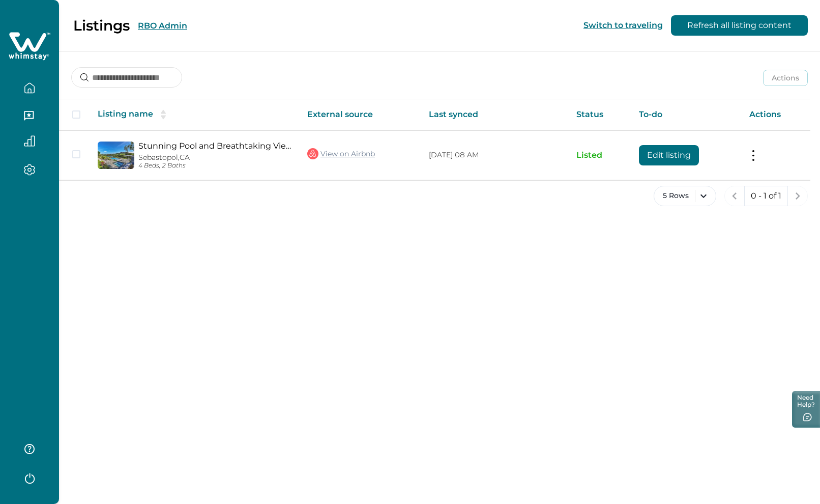  Describe the element at coordinates (599, 156) in the screenshot. I see `p: Listed` at that location.